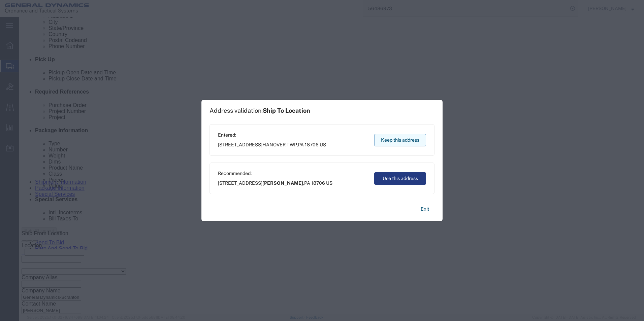 The width and height of the screenshot is (644, 321). Describe the element at coordinates (275, 174) in the screenshot. I see `span: Recommended:` at that location.